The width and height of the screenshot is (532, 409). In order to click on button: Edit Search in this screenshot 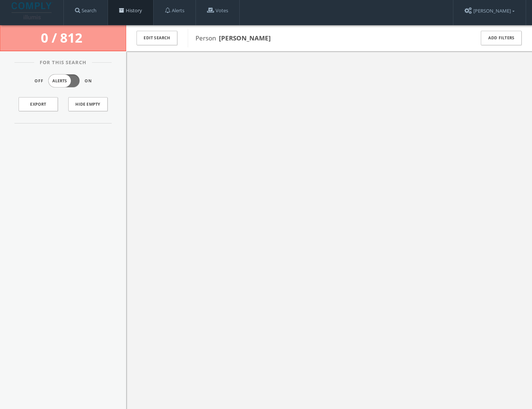, I will do `click(157, 38)`.